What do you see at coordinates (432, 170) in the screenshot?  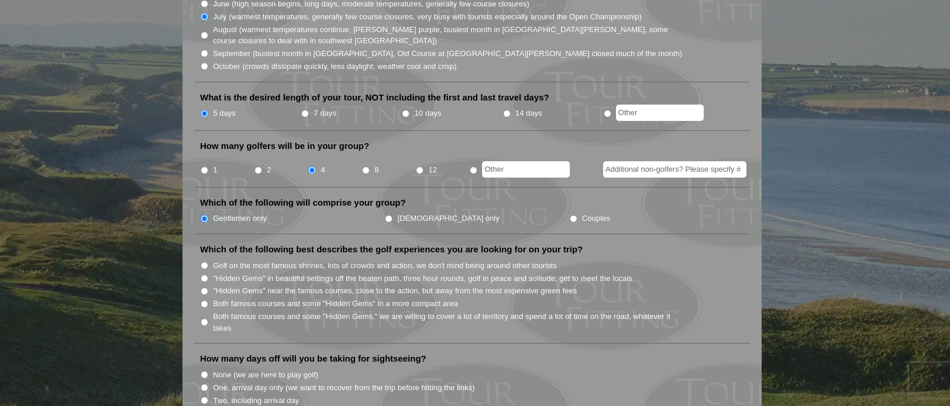 I see `label: 12` at bounding box center [432, 170].